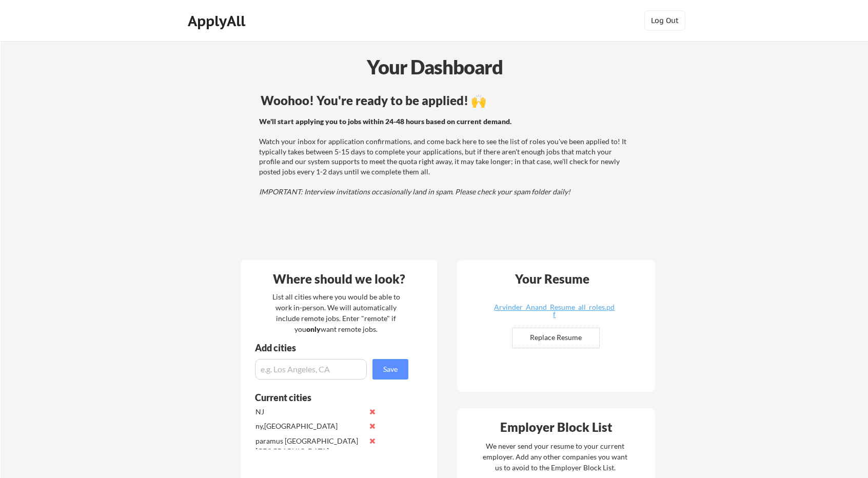 The height and width of the screenshot is (478, 868). Describe the element at coordinates (555, 457) in the screenshot. I see `div: We never send your resume to your current employer. Add any other companies you want us to avoid ...` at that location.